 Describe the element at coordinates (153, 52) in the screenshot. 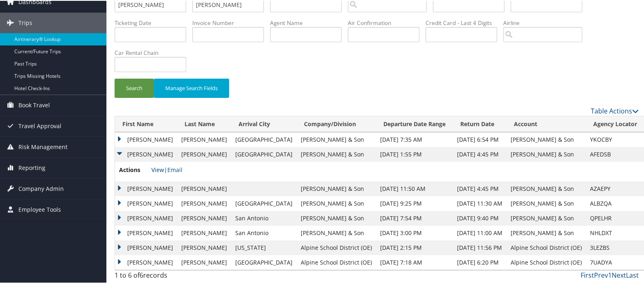

I see `label: Car Rental Chain` at that location.